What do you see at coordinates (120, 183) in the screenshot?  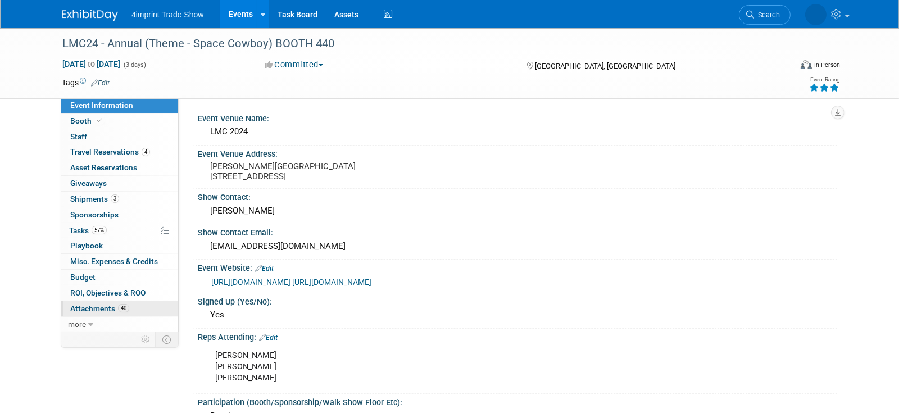 I see `a: Giveaways` at bounding box center [120, 183].